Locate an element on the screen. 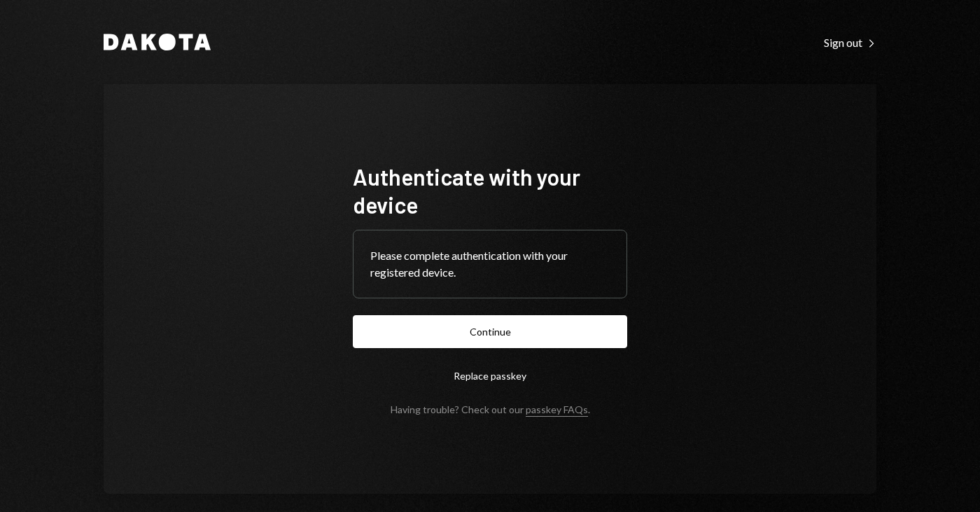  a: Sign out is located at coordinates (850, 42).